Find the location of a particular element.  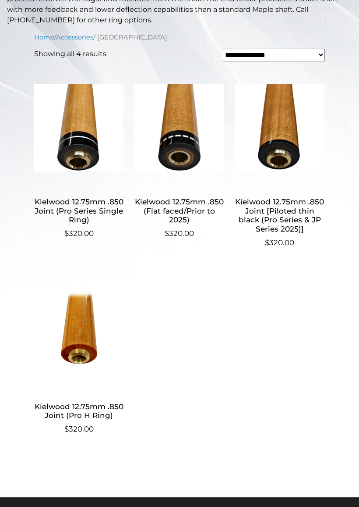

img: Kielwood 12.75mm .850 (Flat faced/Prior to 2025) is located at coordinates (179, 128).